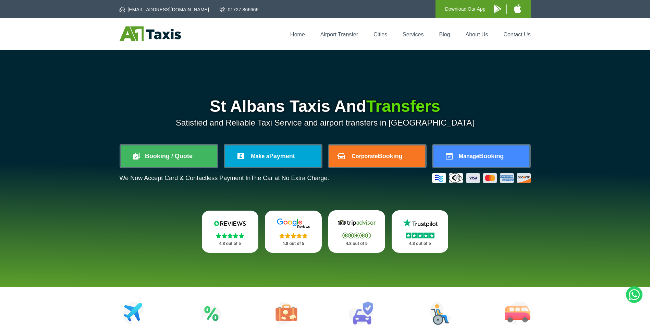 The width and height of the screenshot is (650, 330). I want to click on a: Home, so click(297, 34).